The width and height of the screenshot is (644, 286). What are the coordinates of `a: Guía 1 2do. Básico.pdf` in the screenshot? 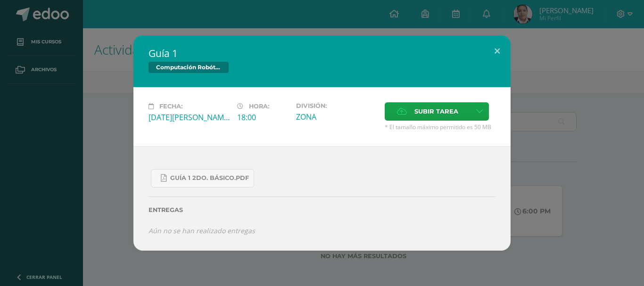 It's located at (202, 178).